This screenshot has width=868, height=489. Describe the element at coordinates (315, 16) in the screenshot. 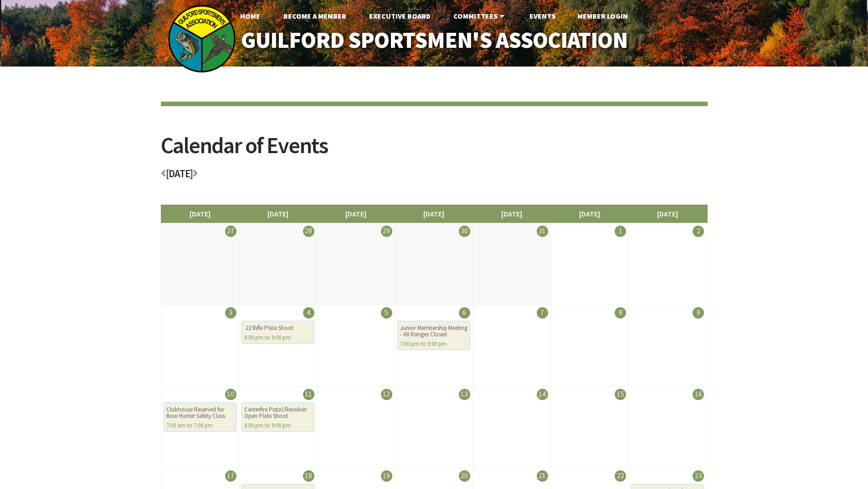

I see `a: Become A Member` at that location.